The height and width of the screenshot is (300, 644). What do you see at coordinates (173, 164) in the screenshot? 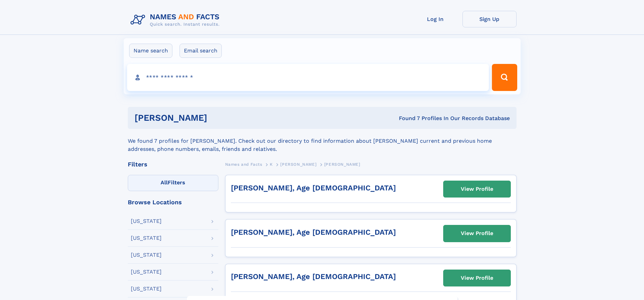
I see `div: Filters` at bounding box center [173, 164].